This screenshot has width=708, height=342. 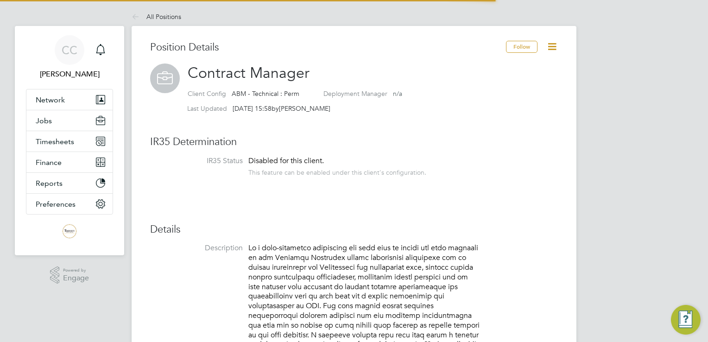 What do you see at coordinates (522, 47) in the screenshot?
I see `button: Follow` at bounding box center [522, 47].